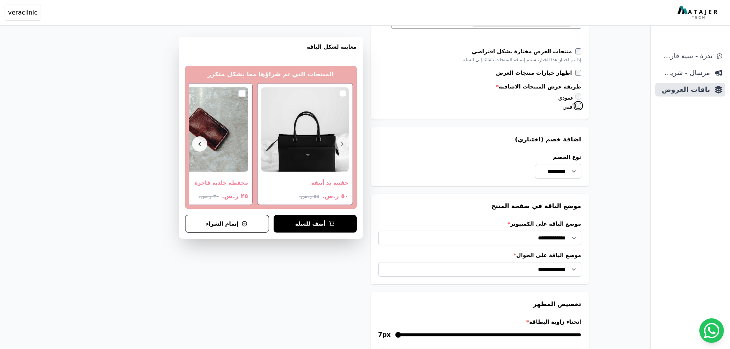 Image resolution: width=730 pixels, height=349 pixels. I want to click on span: ندرة - تنبية قارب علي النفاذ, so click(686, 56).